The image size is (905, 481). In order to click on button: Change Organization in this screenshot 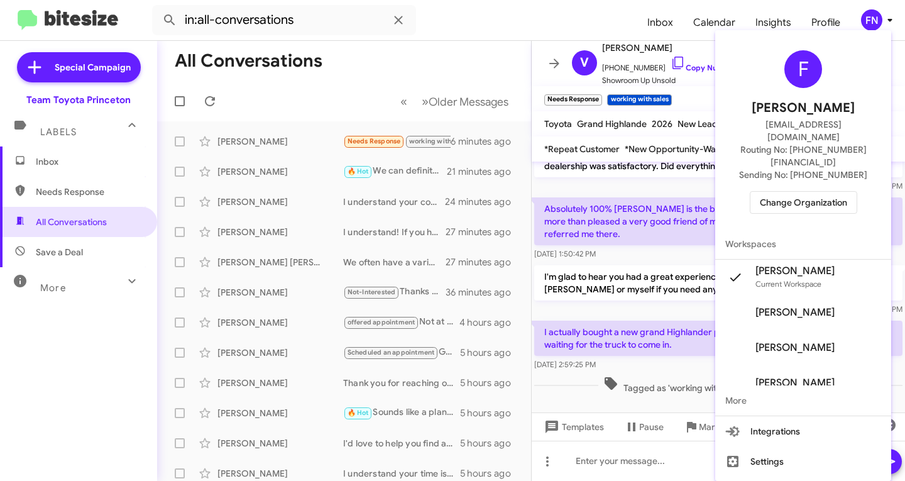, I will do `click(803, 202)`.